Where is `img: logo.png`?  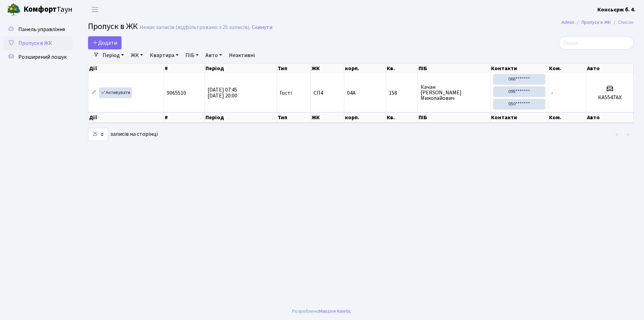
img: logo.png is located at coordinates (14, 9).